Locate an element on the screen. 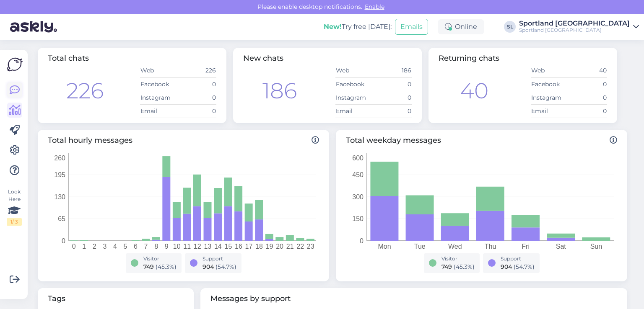 The width and height of the screenshot is (644, 309). div: SL is located at coordinates (510, 27).